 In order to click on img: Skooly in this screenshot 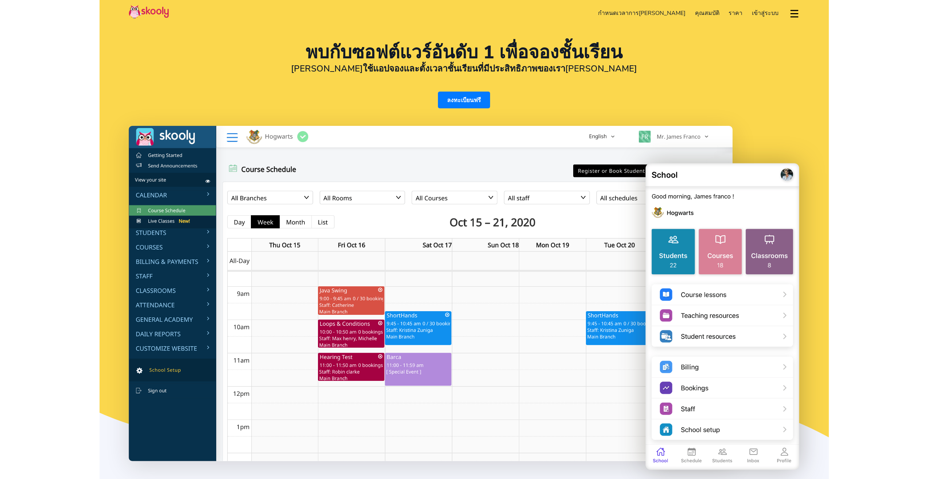, I will do `click(149, 12)`.